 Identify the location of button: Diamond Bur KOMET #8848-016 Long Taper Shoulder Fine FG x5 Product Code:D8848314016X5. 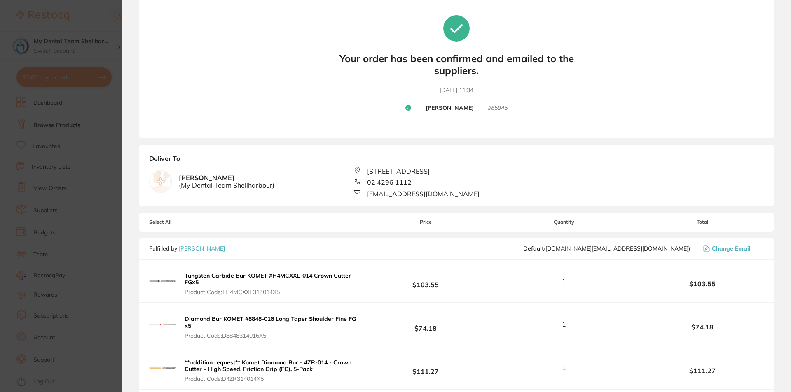
(273, 327).